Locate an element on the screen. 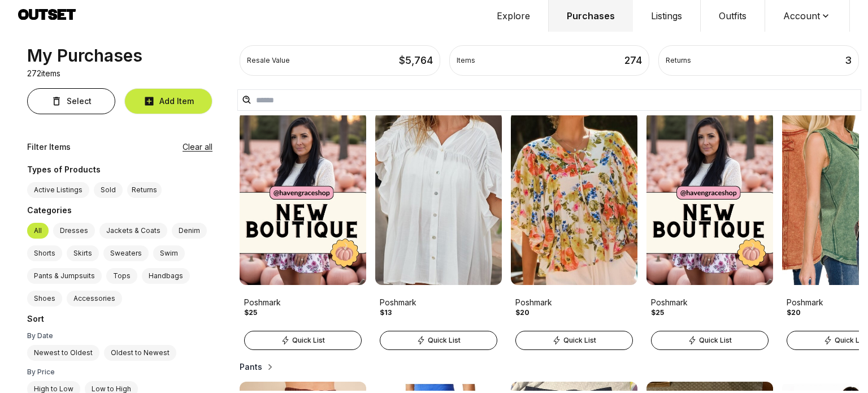 The image size is (868, 393). label: Sweaters is located at coordinates (126, 254).